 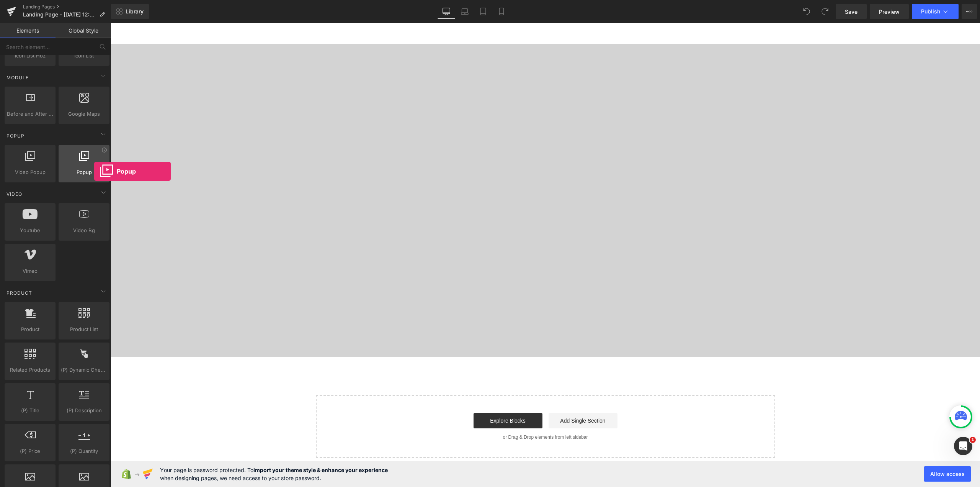 What do you see at coordinates (807, 11) in the screenshot?
I see `button: Undo` at bounding box center [807, 11].